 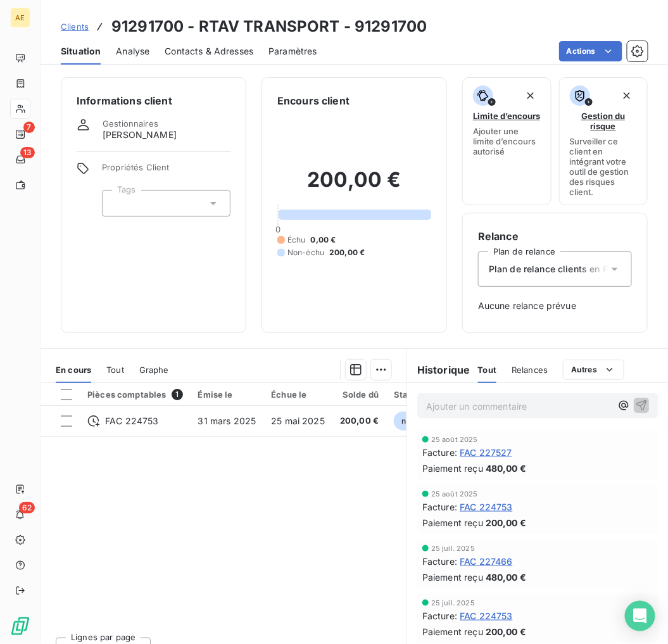 I want to click on span: Limite d’encours, so click(x=507, y=116).